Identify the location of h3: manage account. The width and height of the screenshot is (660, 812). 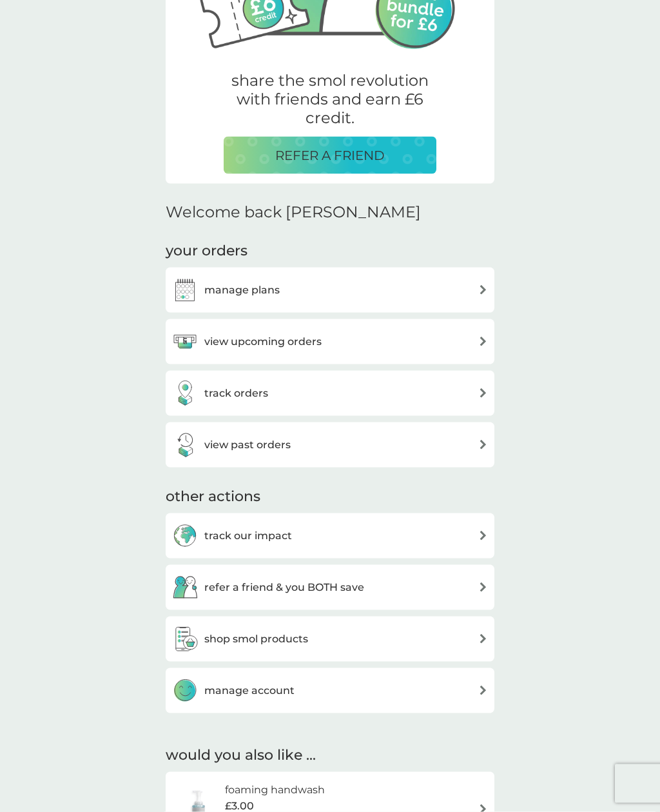
(250, 690).